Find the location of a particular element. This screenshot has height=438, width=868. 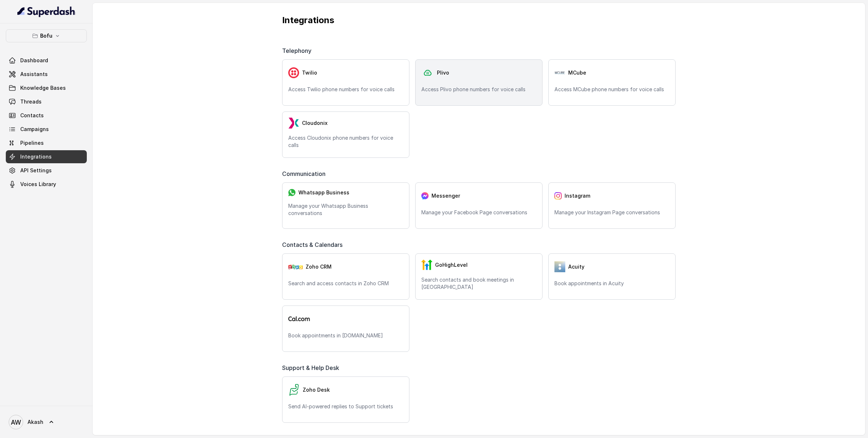

span: Threads is located at coordinates (31, 102).